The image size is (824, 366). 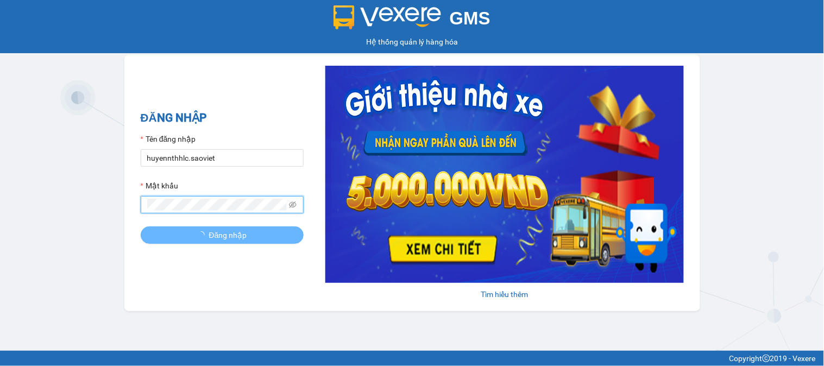 What do you see at coordinates (293, 205) in the screenshot?
I see `span: eye-invisible` at bounding box center [293, 205].